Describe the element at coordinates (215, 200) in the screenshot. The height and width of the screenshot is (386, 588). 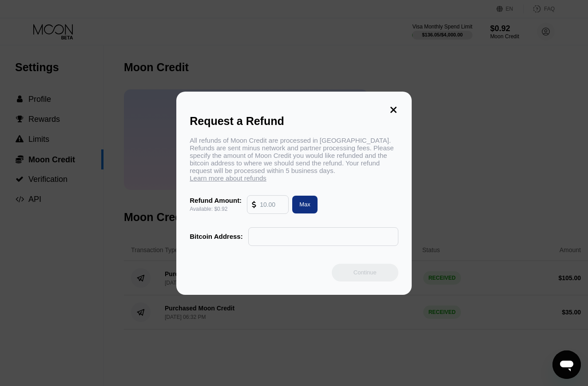
I see `div: Refund Amount:` at that location.